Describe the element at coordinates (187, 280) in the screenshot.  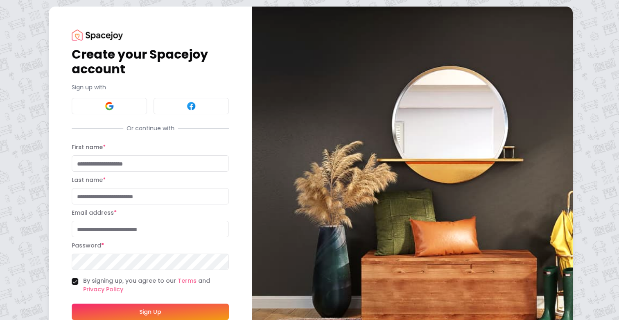
I see `a: Terms` at that location.